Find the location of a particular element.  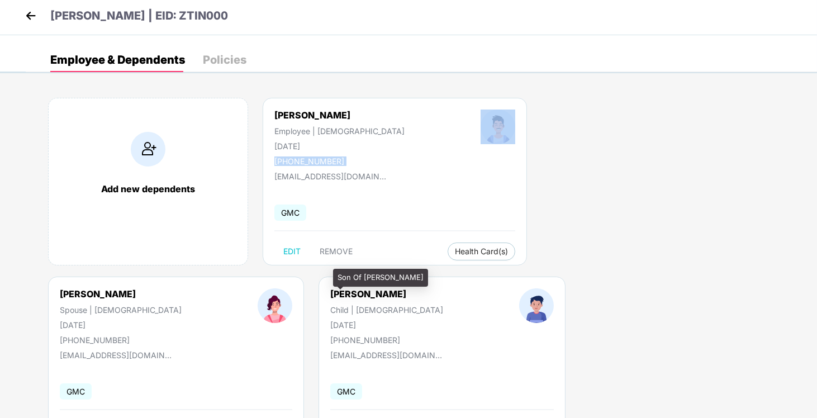

img: back is located at coordinates (31, 16).